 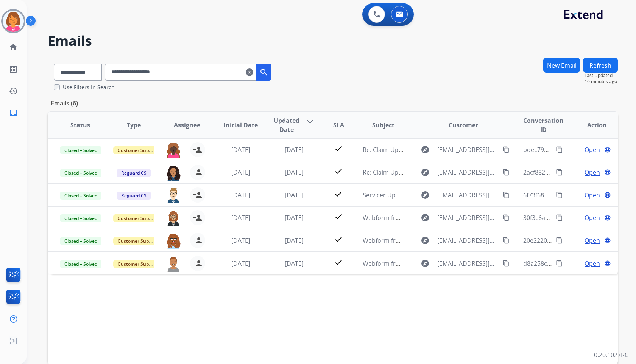 What do you see at coordinates (339, 125) in the screenshot?
I see `span: SLA` at bounding box center [339, 125].